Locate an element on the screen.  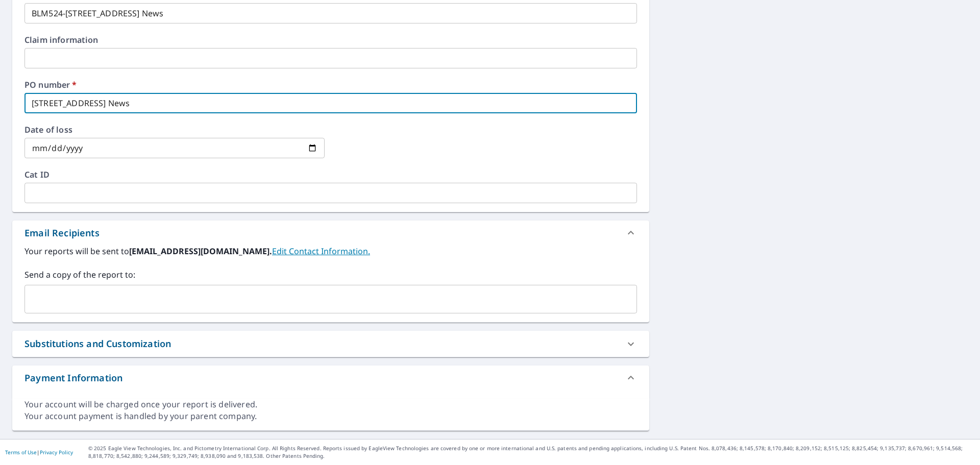
label: Claim information is located at coordinates (331, 40).